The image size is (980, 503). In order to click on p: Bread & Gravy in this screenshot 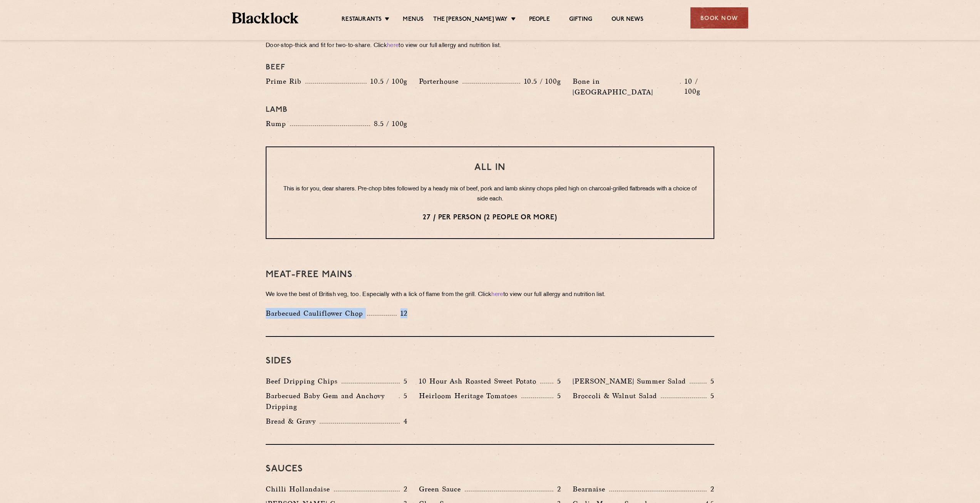, I will do `click(293, 421)`.